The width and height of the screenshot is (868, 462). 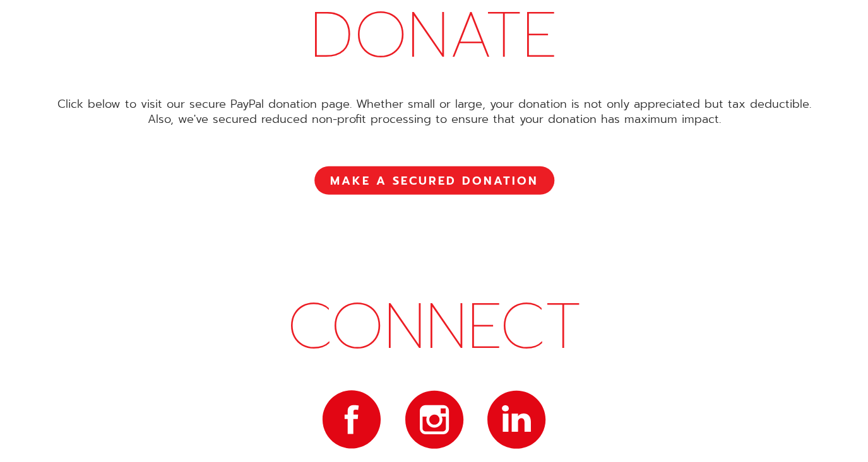 What do you see at coordinates (434, 181) in the screenshot?
I see `a: MAKE A SECURED DONATION` at bounding box center [434, 181].